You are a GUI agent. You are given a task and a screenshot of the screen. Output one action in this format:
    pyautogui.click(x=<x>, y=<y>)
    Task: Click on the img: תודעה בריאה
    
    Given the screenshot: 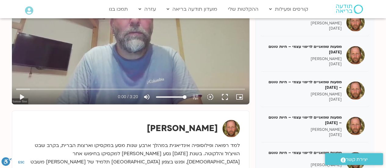 What is the action you would take?
    pyautogui.click(x=349, y=9)
    